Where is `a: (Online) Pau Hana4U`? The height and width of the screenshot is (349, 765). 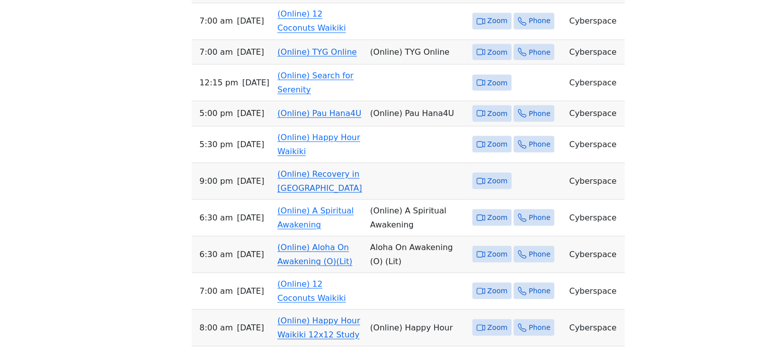
a: (Online) Pau Hana4U is located at coordinates (319, 113).